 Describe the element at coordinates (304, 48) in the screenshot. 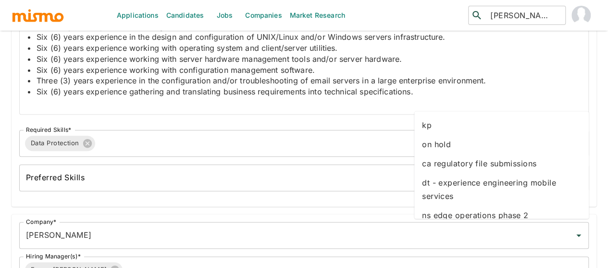

I see `p: • Six (6) years experience working with operating system and client/server utilities.` at that location.